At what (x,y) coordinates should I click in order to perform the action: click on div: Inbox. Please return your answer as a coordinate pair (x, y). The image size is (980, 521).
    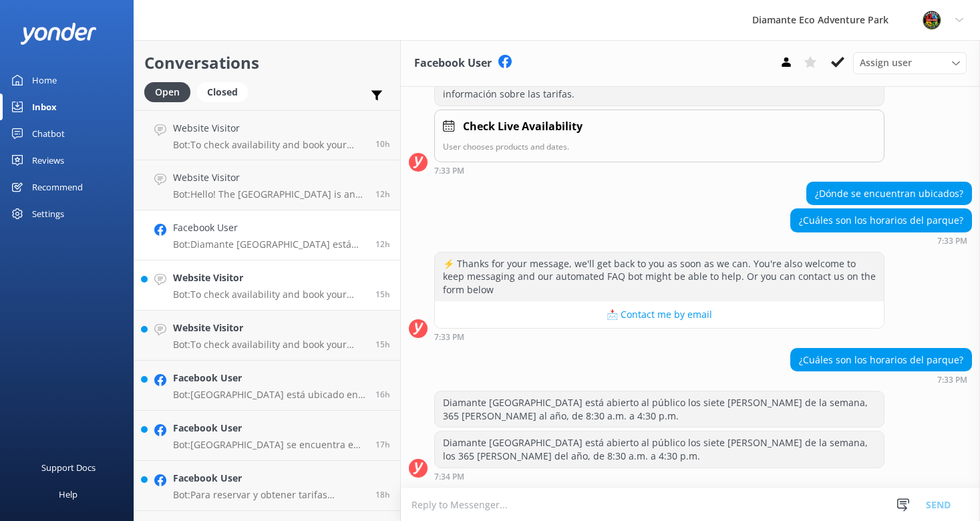
    Looking at the image, I should click on (44, 107).